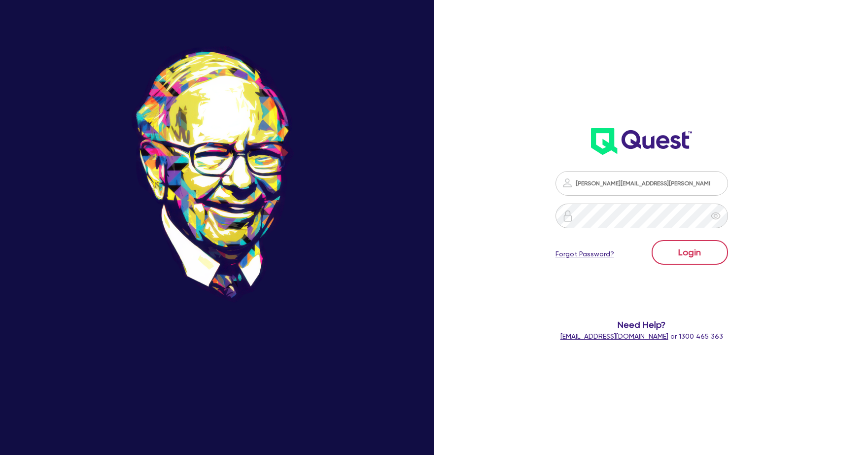 This screenshot has width=868, height=455. What do you see at coordinates (584, 254) in the screenshot?
I see `a: Forgot Password?` at bounding box center [584, 254].